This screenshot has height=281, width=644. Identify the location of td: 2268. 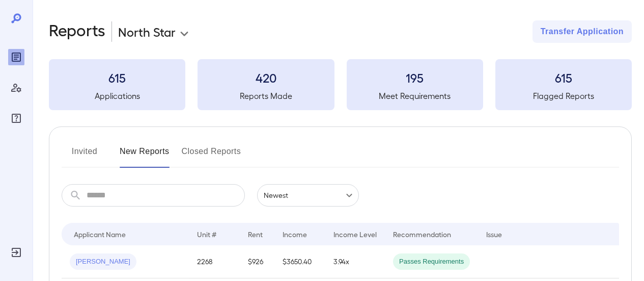
(215, 262).